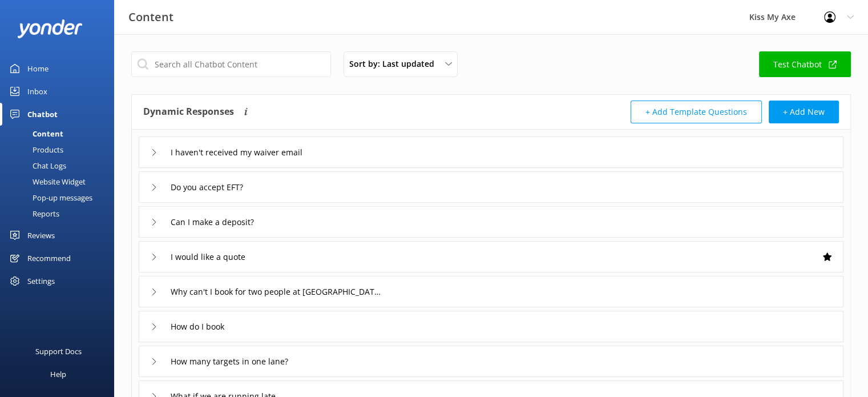 Image resolution: width=868 pixels, height=397 pixels. What do you see at coordinates (231, 64) in the screenshot?
I see `input: Search all Chatbot Content` at bounding box center [231, 64].